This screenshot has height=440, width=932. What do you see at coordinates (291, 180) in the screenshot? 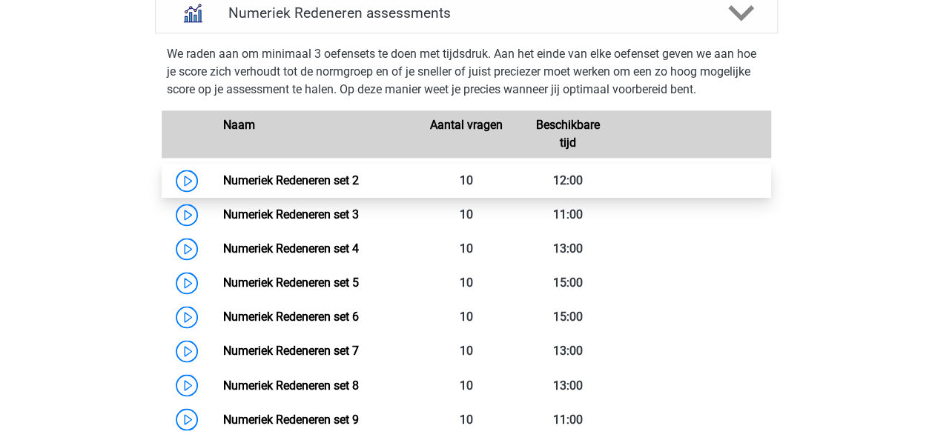
I see `a: Numeriek Redeneren set 2` at bounding box center [291, 180].